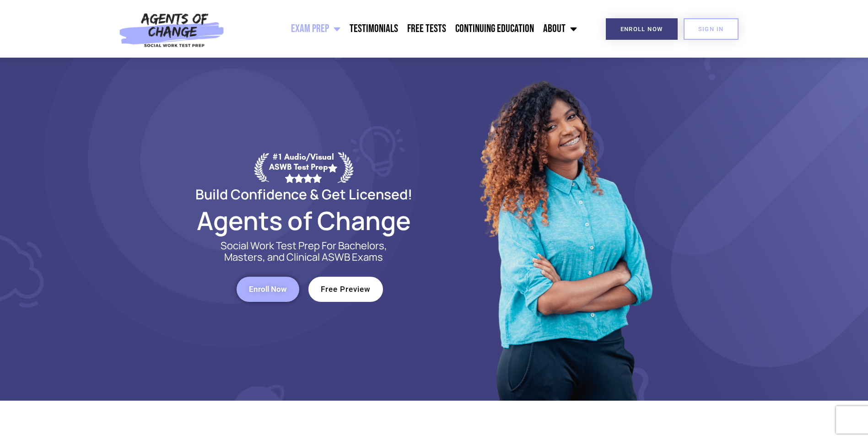 The width and height of the screenshot is (868, 440). Describe the element at coordinates (374, 29) in the screenshot. I see `a: Testimonials` at that location.